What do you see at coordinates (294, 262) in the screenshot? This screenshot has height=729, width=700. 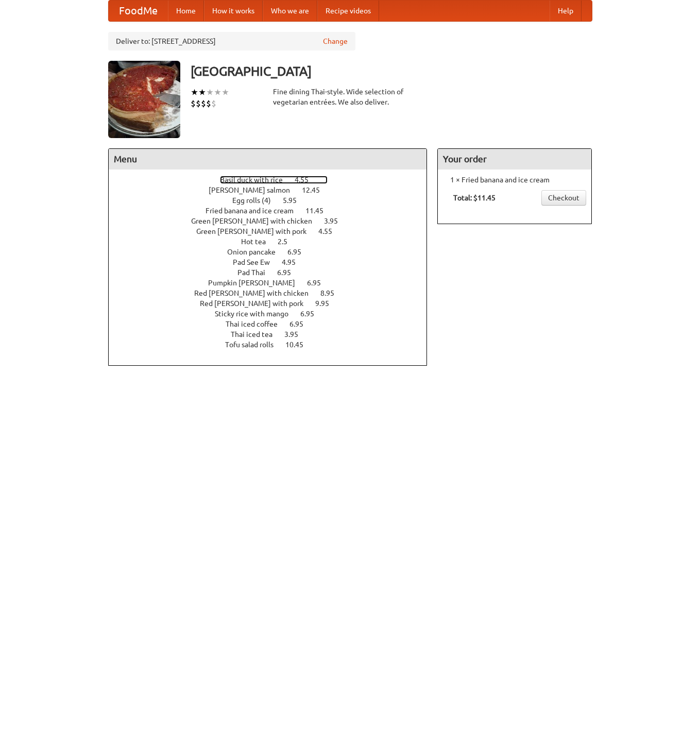 I see `span: 4.95` at bounding box center [294, 262].